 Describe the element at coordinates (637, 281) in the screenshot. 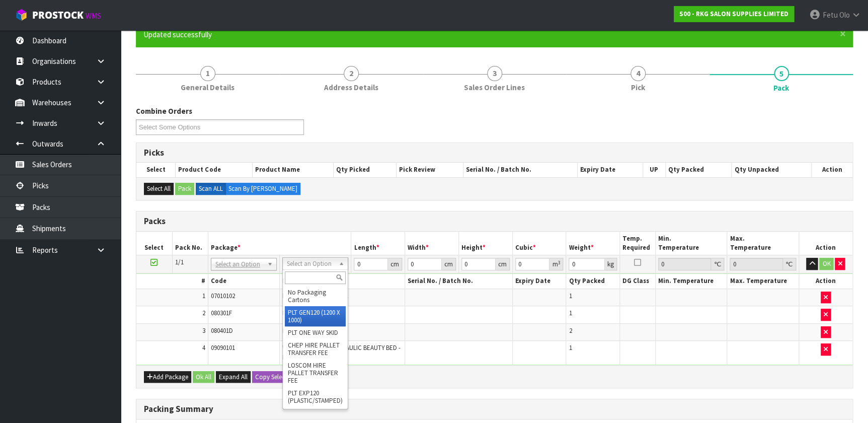

I see `th: DG Class` at that location.